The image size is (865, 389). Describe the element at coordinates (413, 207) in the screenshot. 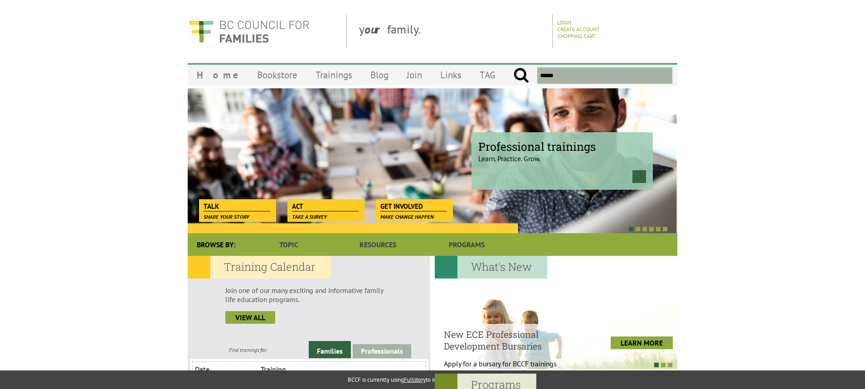

I see `span: Get Involved` at that location.